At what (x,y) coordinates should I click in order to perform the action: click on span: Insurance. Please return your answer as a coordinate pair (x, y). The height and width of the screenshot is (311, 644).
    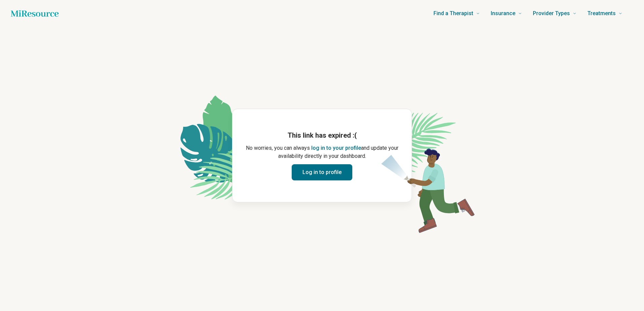
    Looking at the image, I should click on (503, 14).